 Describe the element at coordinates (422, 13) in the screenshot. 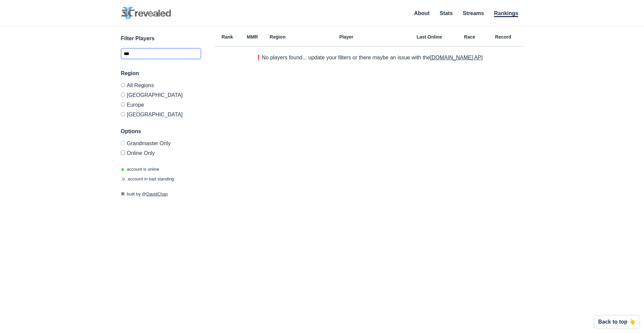

I see `a: About` at that location.